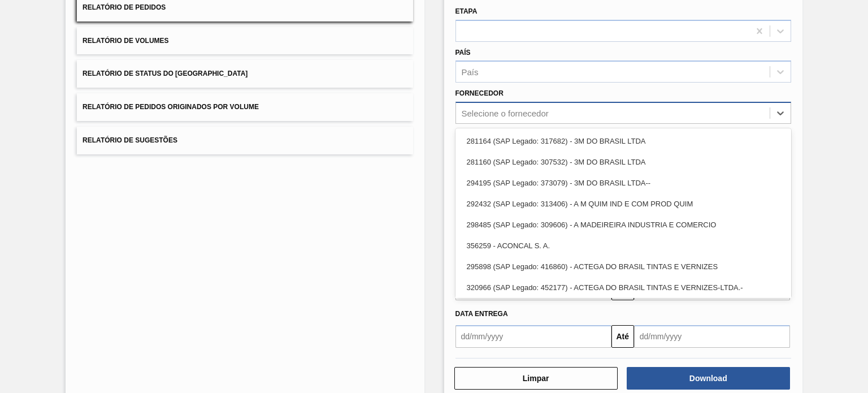 The width and height of the screenshot is (868, 393). Describe the element at coordinates (245, 41) in the screenshot. I see `button: Relatório de Volumes` at that location.